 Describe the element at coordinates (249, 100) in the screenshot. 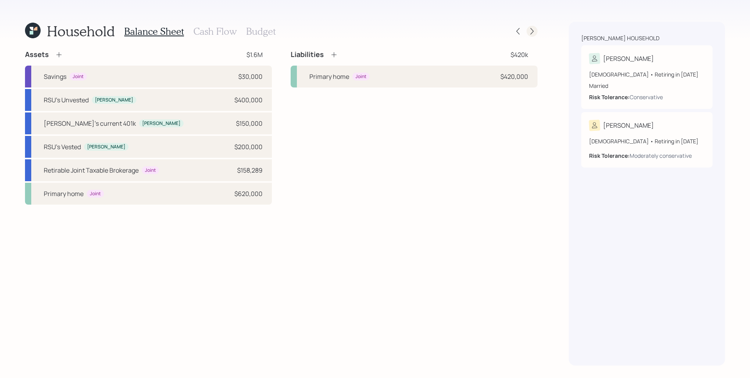

I see `div: $400,000` at that location.